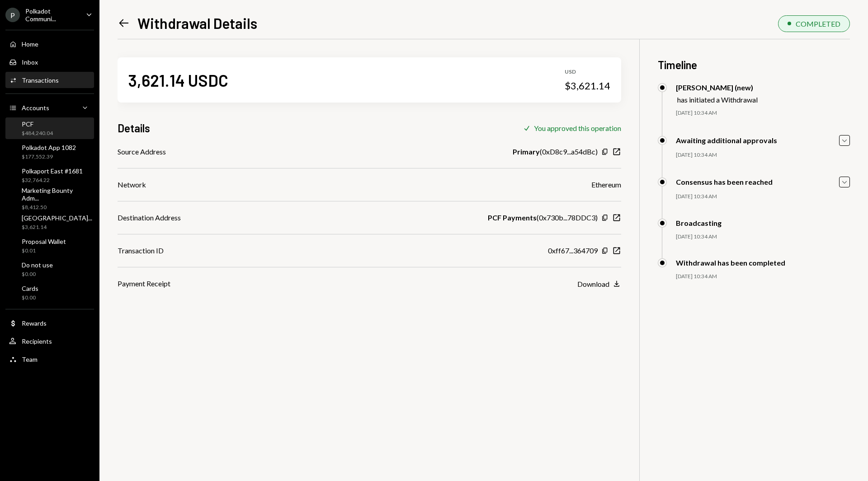 The image size is (868, 481). I want to click on div: Inbox, so click(30, 62).